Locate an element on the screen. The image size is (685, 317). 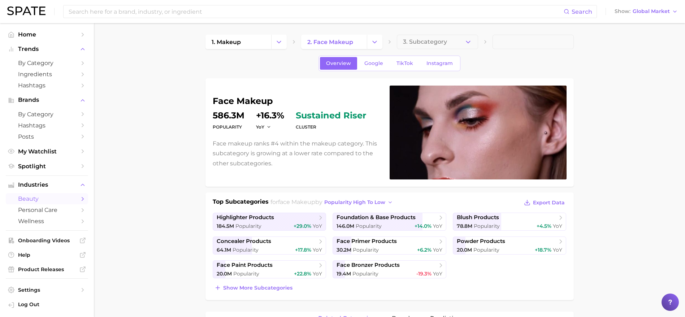
a: 1. makeup is located at coordinates (238, 42).